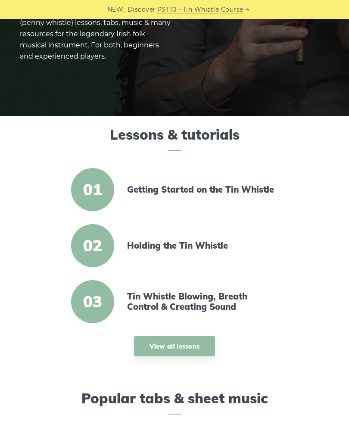 This screenshot has width=349, height=421. Describe the element at coordinates (201, 302) in the screenshot. I see `a: Tin Whistle Blowing, Breath Control & Creating Sound` at that location.